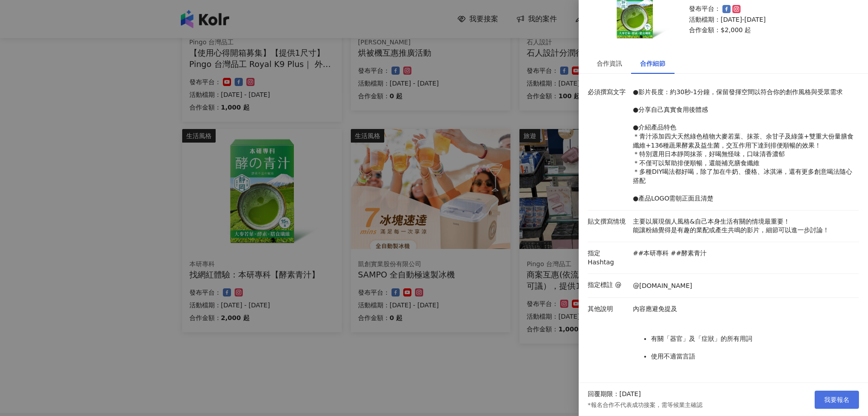 Image resolution: width=868 pixels, height=416 pixels. What do you see at coordinates (688, 253) in the screenshot?
I see `p: ##酵素青汁` at bounding box center [688, 253].